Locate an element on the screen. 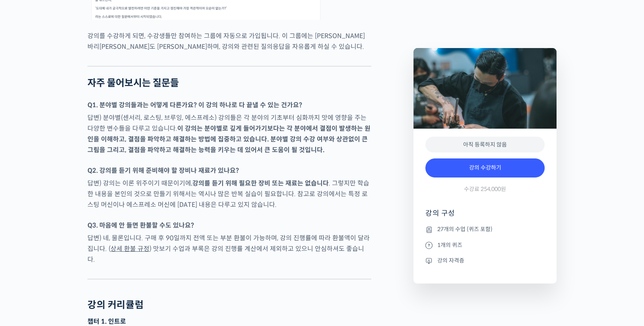  strong: 이 강의는 분야별로 깊게 들어가기보다는 각 분야에서 결점이 발생하는 원인을 이해하고, 결점을 파악하고 해결하는 방법에 집중하고 있습니다. 분야별 강의 수강 여부와 상관없이 큰... is located at coordinates (229, 139).